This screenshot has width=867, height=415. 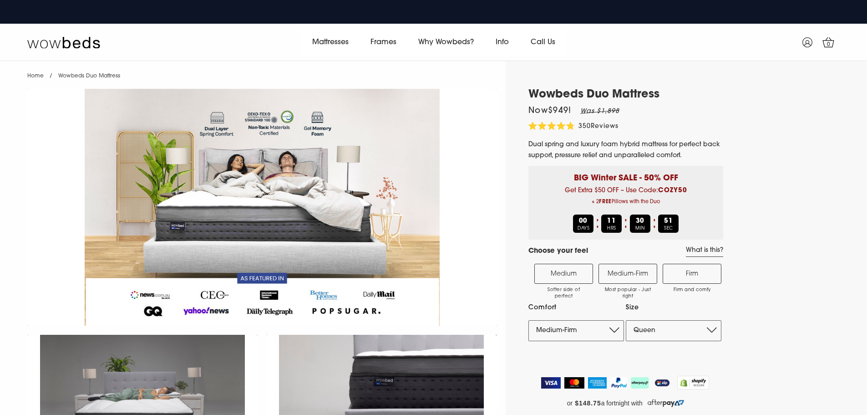 What do you see at coordinates (64, 42) in the screenshot?
I see `img: Wow Beds Logo` at bounding box center [64, 42].